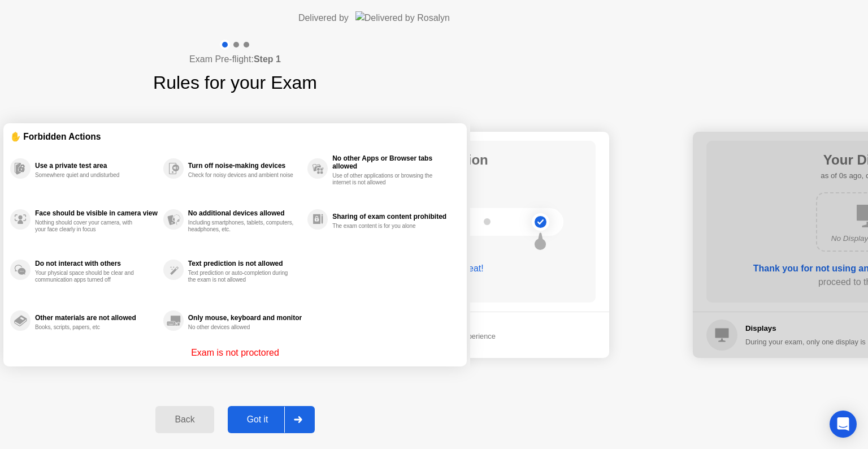 This screenshot has height=449, width=868. I want to click on div: Back, so click(184, 419).